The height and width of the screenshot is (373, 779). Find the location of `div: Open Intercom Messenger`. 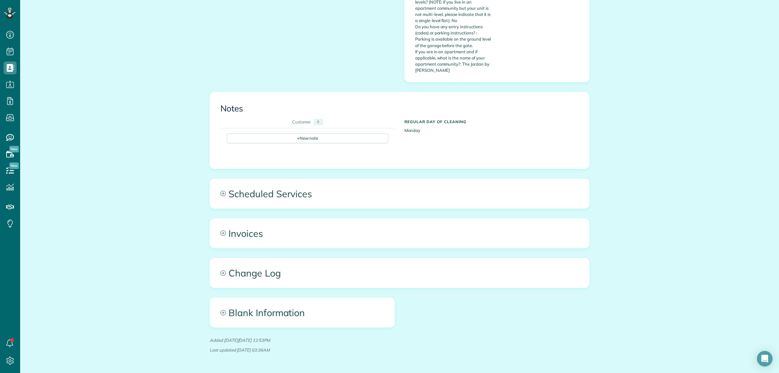

div: Open Intercom Messenger is located at coordinates (765, 358).